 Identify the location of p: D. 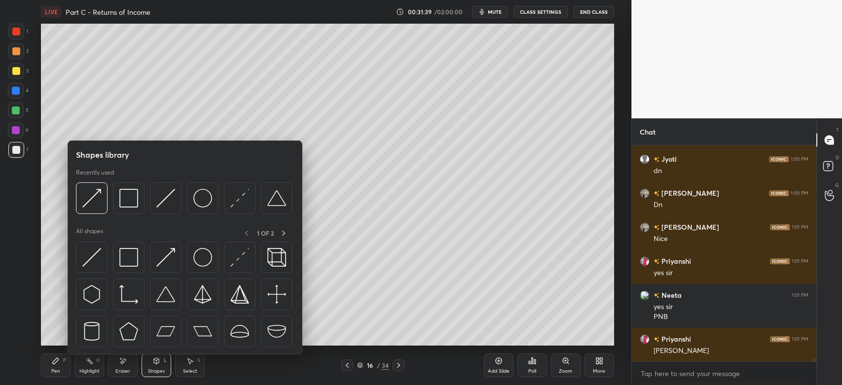
(837, 157).